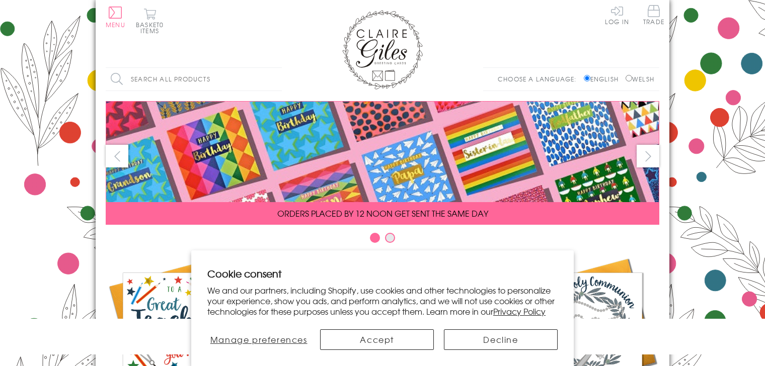 The height and width of the screenshot is (366, 765). Describe the element at coordinates (115, 25) in the screenshot. I see `span: Menu` at that location.